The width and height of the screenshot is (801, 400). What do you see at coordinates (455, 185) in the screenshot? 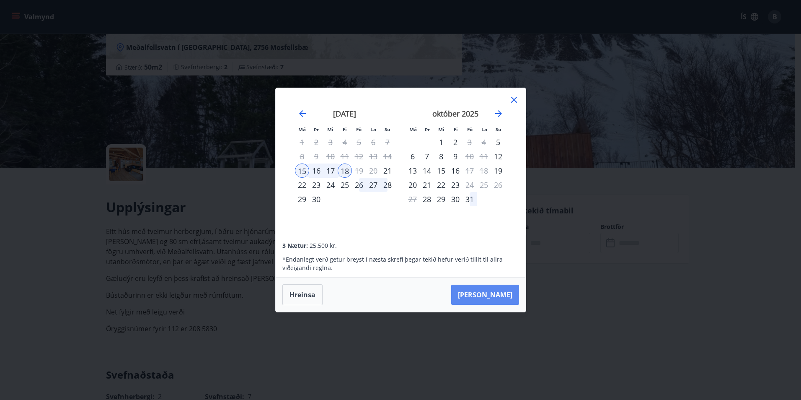
I see `td: Choose fimmtudagur, 23. október 2025 as your check-in date. It’s available.` at bounding box center [455, 185].